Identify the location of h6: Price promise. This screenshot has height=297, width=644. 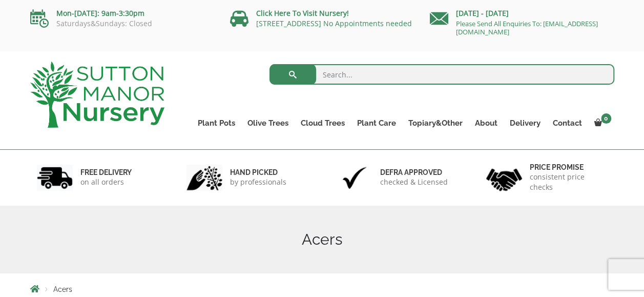
(569, 167).